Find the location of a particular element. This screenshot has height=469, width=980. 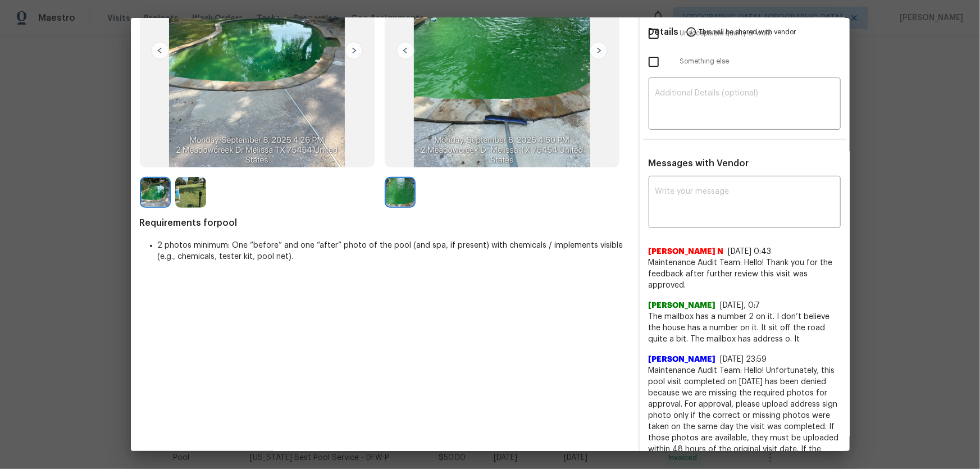

span: Maintenance Audit Team: Hello! Thank you for the feedback after further review this visit was app... is located at coordinates (745, 274).